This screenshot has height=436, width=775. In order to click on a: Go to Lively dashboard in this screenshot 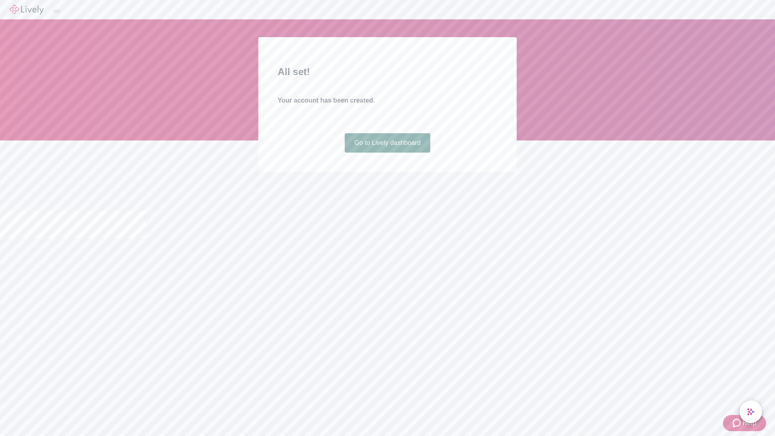, I will do `click(387, 143)`.